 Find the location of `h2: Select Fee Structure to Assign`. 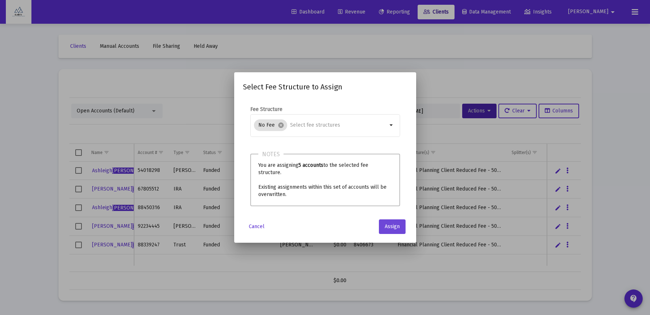

h2: Select Fee Structure to Assign is located at coordinates (325, 87).